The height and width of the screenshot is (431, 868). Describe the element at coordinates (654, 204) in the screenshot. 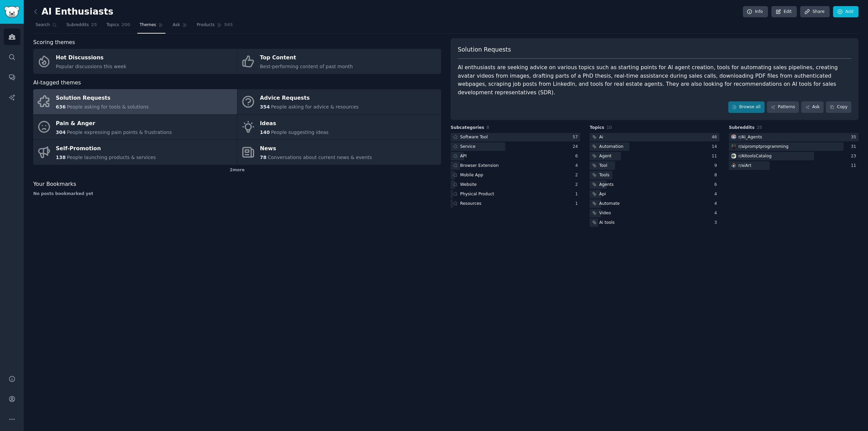

I see `a: Automate4` at that location.